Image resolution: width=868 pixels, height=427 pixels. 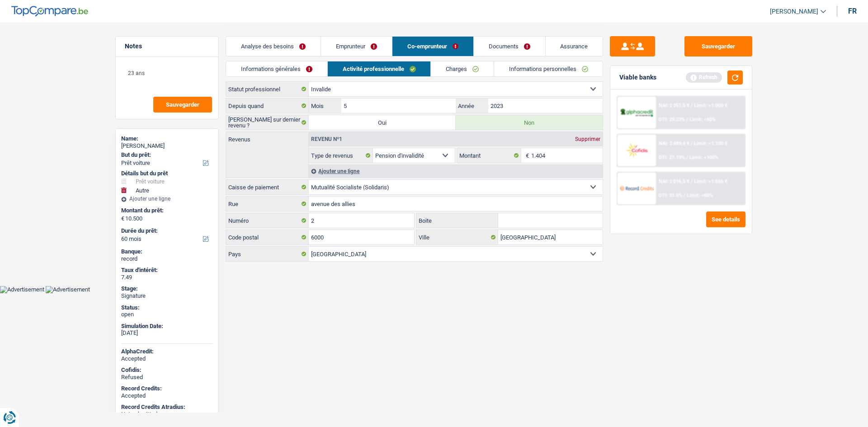 I want to click on span: DTI: 31.5%, so click(x=670, y=195).